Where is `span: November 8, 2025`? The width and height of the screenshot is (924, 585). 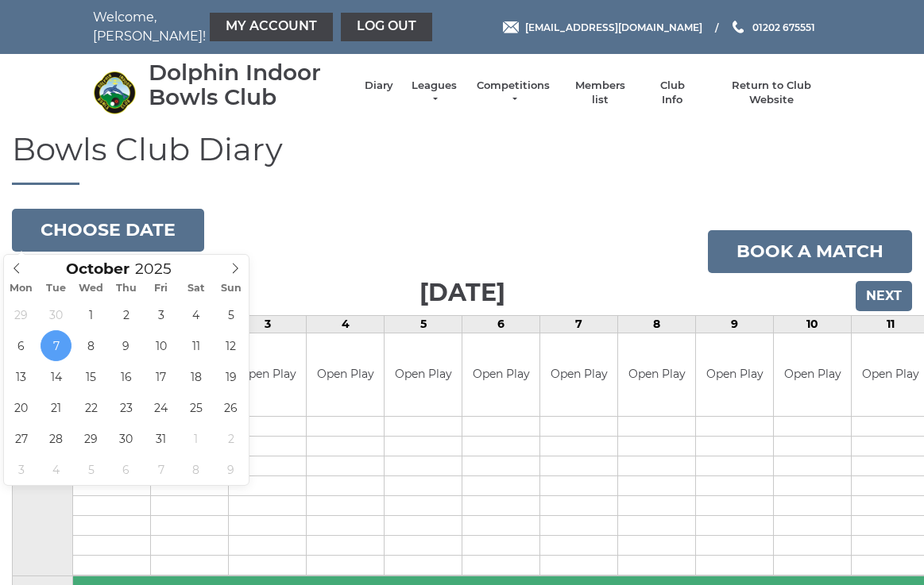
span: November 8, 2025 is located at coordinates (195, 470).